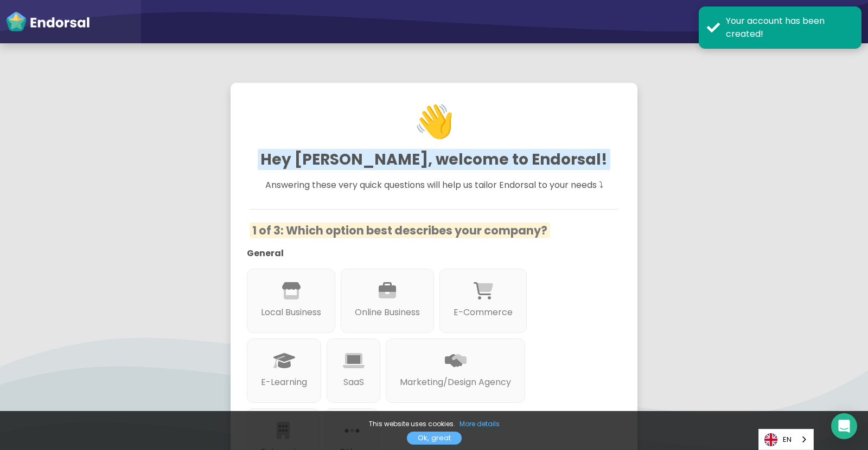 Image resolution: width=868 pixels, height=450 pixels. What do you see at coordinates (789, 28) in the screenshot?
I see `div: Your account has been created!` at bounding box center [789, 28].